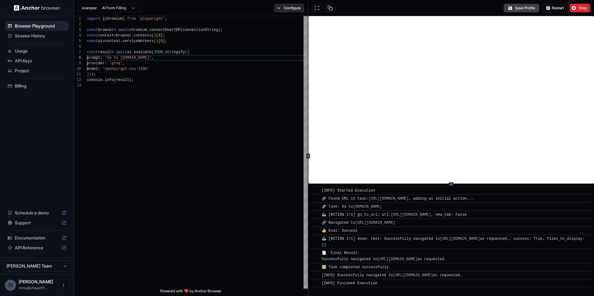  What do you see at coordinates (36, 282) in the screenshot?
I see `span: Nimo Shkedy` at bounding box center [36, 282].